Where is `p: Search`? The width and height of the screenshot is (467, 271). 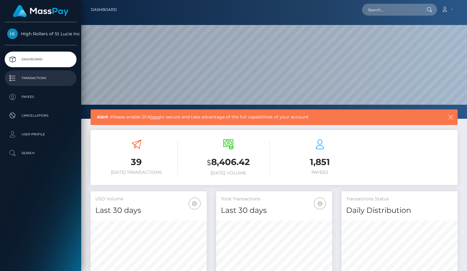
p: Search is located at coordinates (41, 153).